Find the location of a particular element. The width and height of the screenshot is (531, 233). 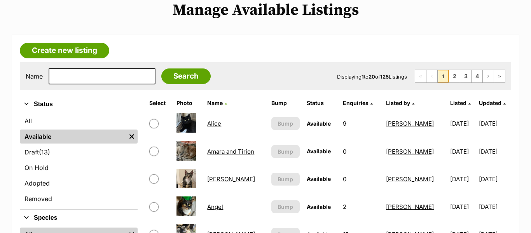

button: Species is located at coordinates (79, 218).